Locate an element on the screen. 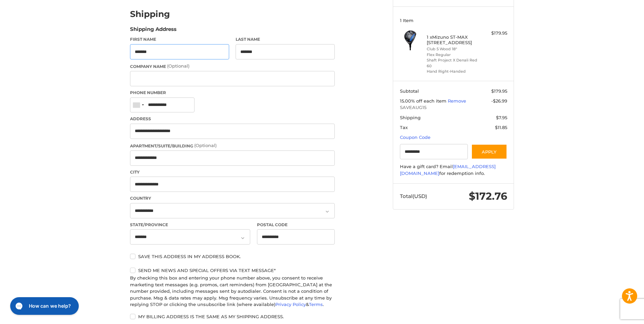  span: -$26.99 is located at coordinates (499, 101).